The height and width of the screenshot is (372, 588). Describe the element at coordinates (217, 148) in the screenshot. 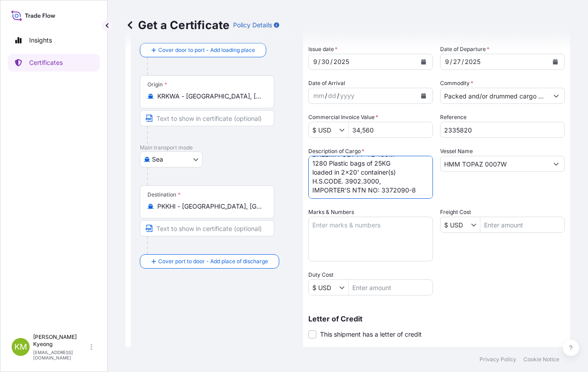

I see `p: Main transport mode` at that location.